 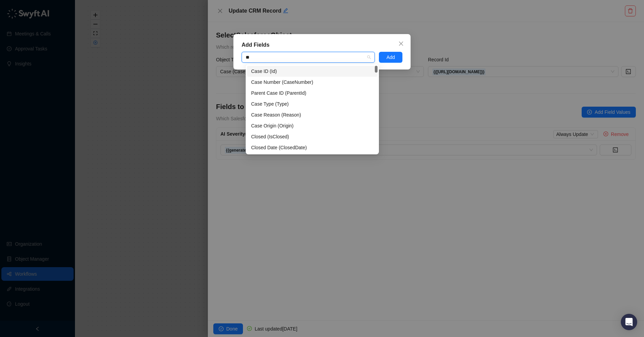 What do you see at coordinates (312, 104) in the screenshot?
I see `div: Case Type (Type)` at bounding box center [312, 104].